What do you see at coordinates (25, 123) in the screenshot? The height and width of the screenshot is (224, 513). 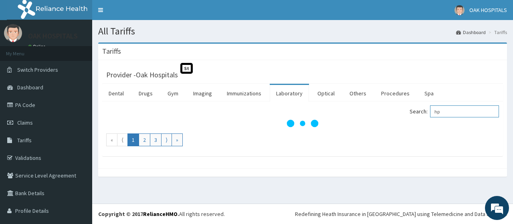 I see `span: Claims` at bounding box center [25, 123].